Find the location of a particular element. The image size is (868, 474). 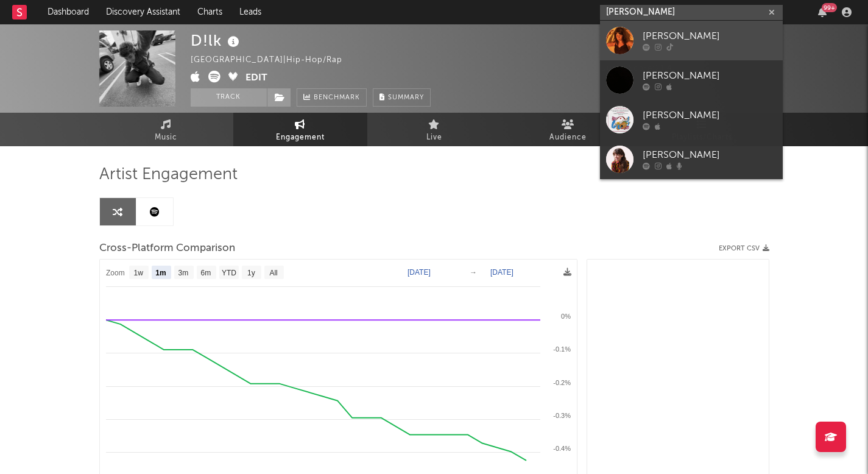

a: Live is located at coordinates (434, 129).